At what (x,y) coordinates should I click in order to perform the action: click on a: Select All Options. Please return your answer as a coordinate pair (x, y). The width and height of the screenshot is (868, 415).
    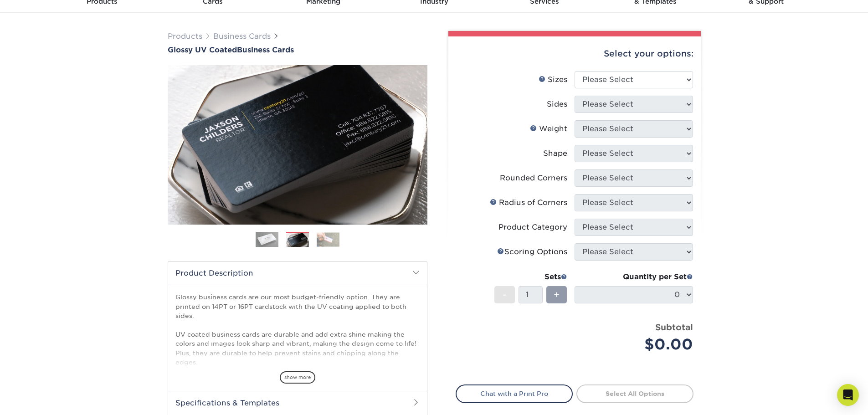
    Looking at the image, I should click on (635, 393).